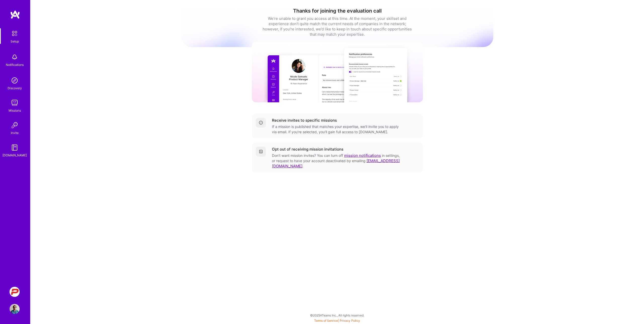 This screenshot has width=644, height=324. I want to click on a: PCarMarket: Car Marketplace Web App Redesign, so click(14, 292).